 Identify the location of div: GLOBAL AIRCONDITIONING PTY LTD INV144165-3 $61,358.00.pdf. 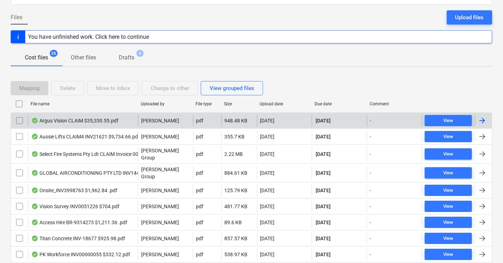
(109, 173).